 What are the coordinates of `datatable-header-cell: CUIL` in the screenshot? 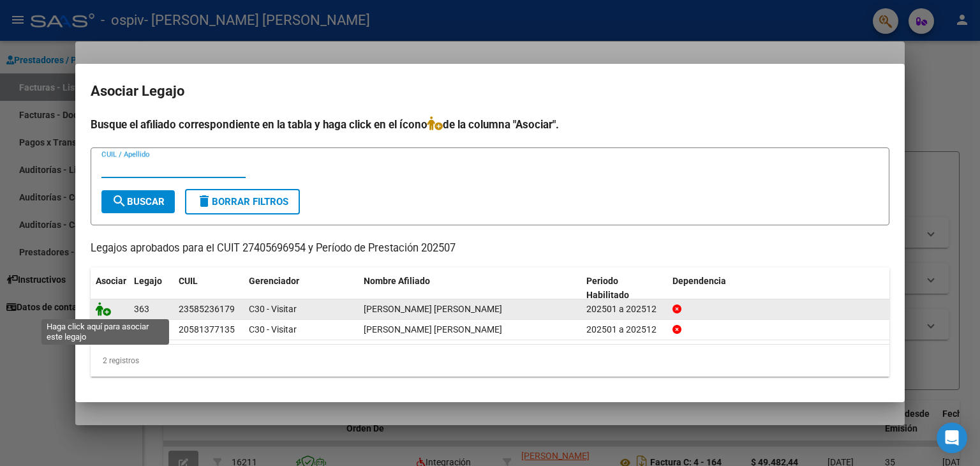 It's located at (209, 288).